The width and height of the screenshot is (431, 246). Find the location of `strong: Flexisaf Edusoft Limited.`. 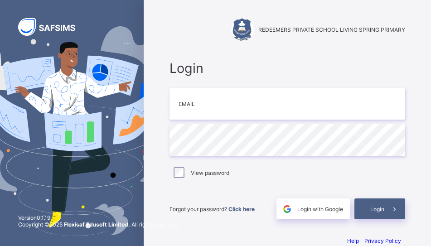

strong: Flexisaf Edusoft Limited. is located at coordinates (97, 224).